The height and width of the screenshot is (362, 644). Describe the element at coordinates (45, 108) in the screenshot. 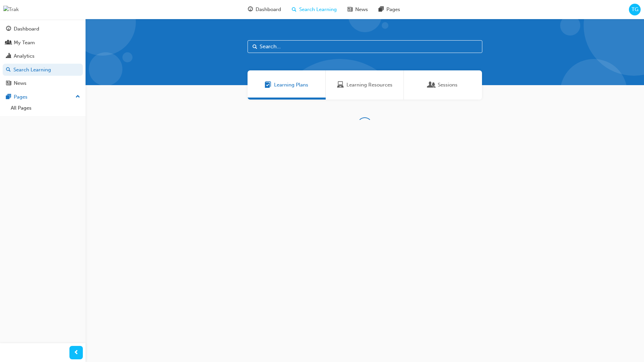

I see `a: All Pages` at that location.